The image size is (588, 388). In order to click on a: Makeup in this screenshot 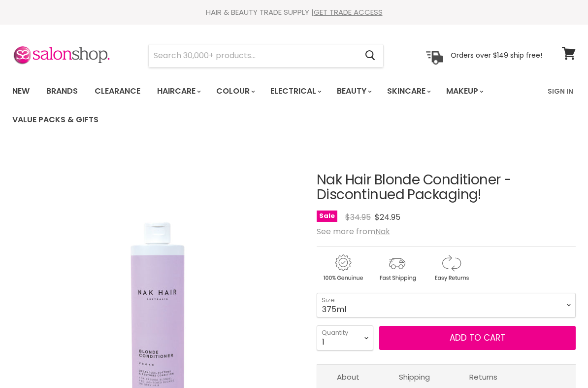, I will do `click(464, 91)`.